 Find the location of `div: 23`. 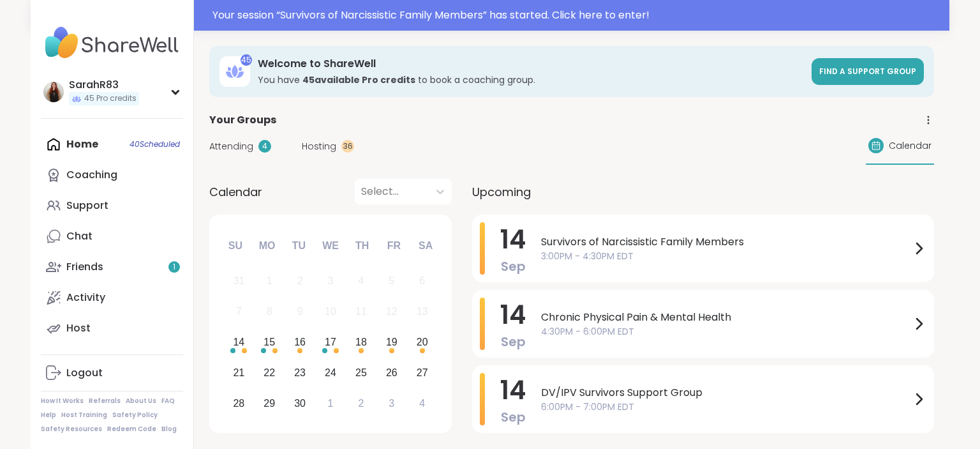

div: 23 is located at coordinates (300, 373).